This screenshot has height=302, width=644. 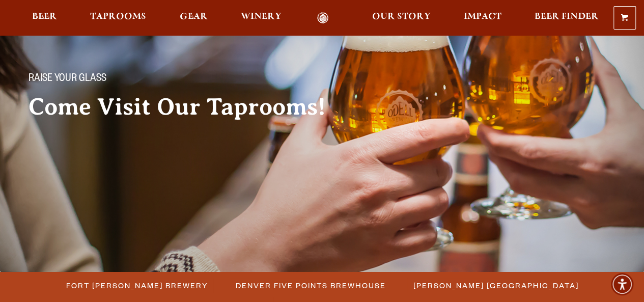 I want to click on span: Gear, so click(x=193, y=17).